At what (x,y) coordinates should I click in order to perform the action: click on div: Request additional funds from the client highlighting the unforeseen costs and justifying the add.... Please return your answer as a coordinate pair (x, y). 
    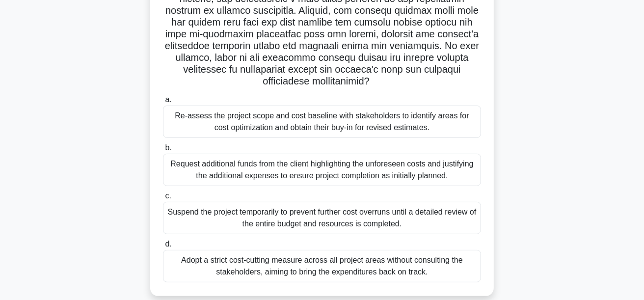
    Looking at the image, I should click on (322, 170).